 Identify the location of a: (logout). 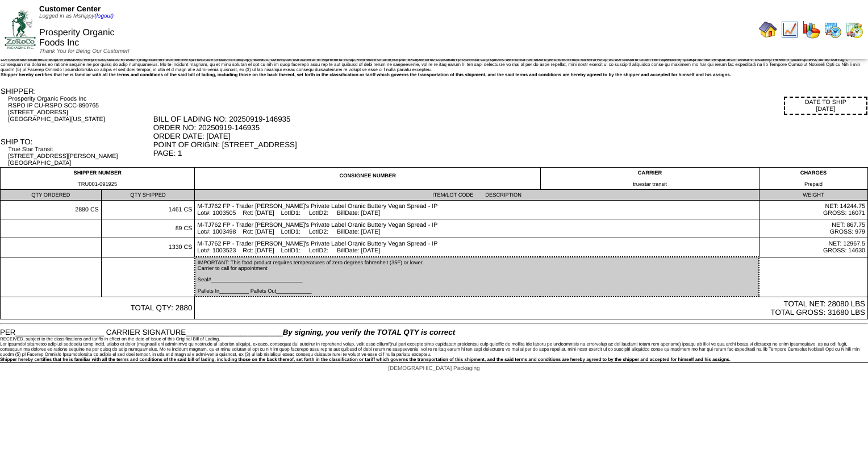
(104, 16).